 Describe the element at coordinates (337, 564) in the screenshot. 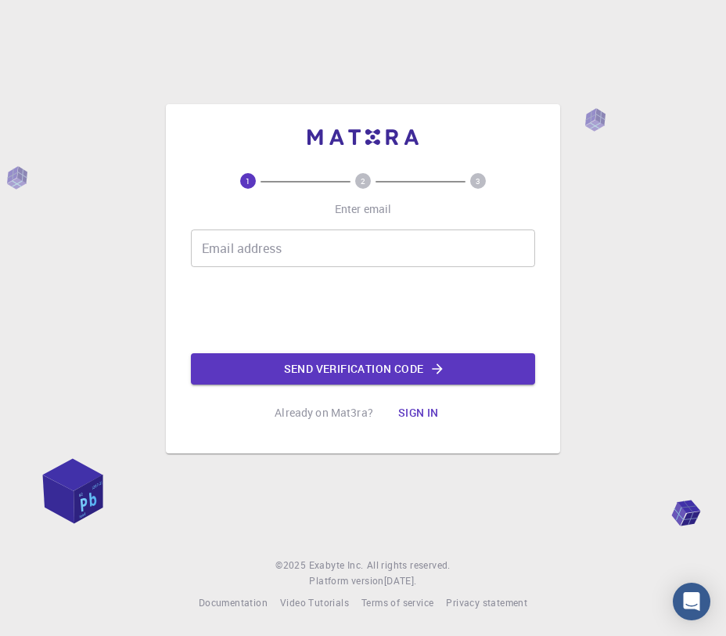

I see `span: Exabyte Inc.` at that location.